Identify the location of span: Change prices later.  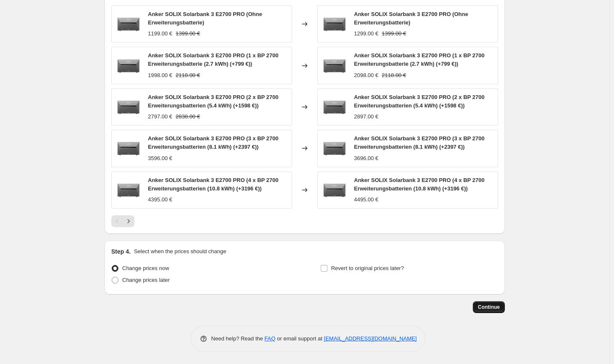
(146, 280).